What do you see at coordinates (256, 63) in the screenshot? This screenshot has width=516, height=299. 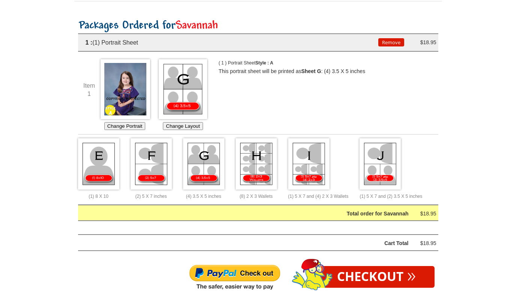 I see `p: ( 1 ) Portrait Sheet` at bounding box center [256, 63].